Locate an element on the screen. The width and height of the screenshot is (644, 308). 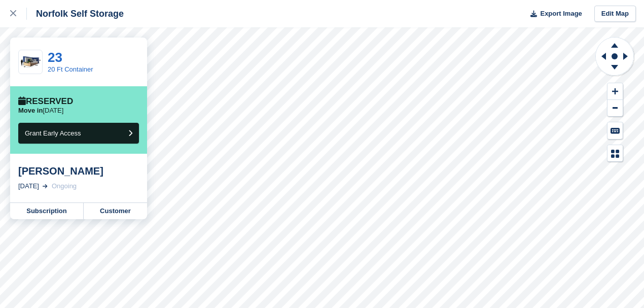
a: 23 is located at coordinates (55, 57).